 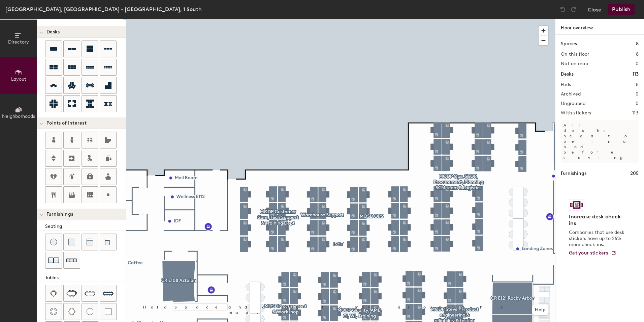 What do you see at coordinates (90, 242) in the screenshot?
I see `img: Couch (middle)` at bounding box center [90, 242].